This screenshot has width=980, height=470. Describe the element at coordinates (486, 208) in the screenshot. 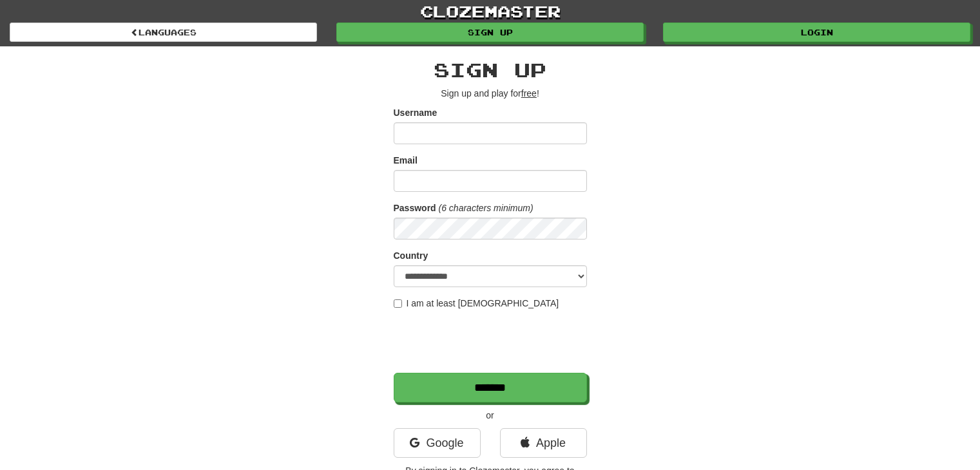

I see `em: (6 characters minimum)` at that location.